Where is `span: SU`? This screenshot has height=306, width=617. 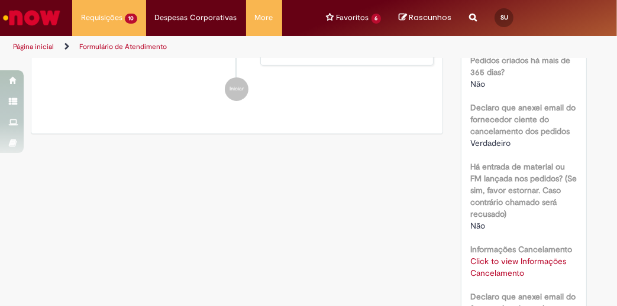 span: SU is located at coordinates (504, 17).